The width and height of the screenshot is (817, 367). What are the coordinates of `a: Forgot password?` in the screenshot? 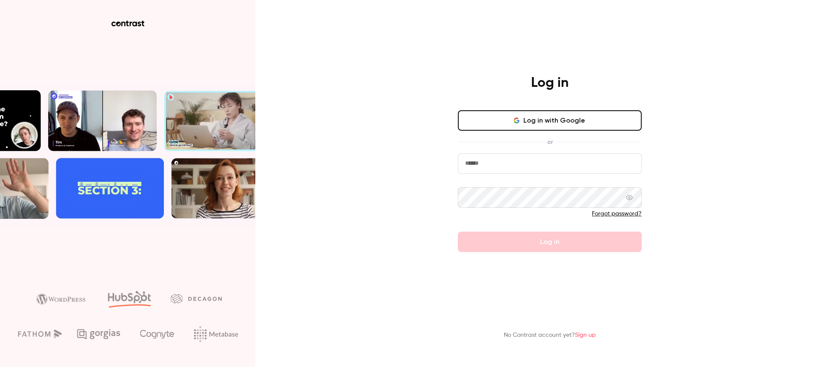 It's located at (617, 214).